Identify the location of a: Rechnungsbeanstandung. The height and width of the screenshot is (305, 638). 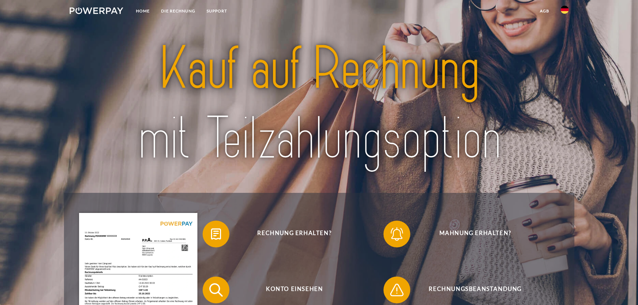
(471, 290).